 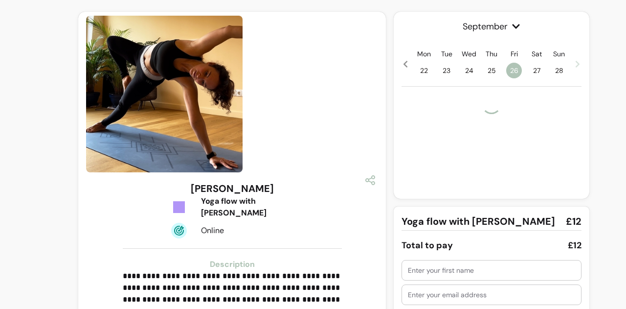 I want to click on span: 27, so click(x=536, y=70).